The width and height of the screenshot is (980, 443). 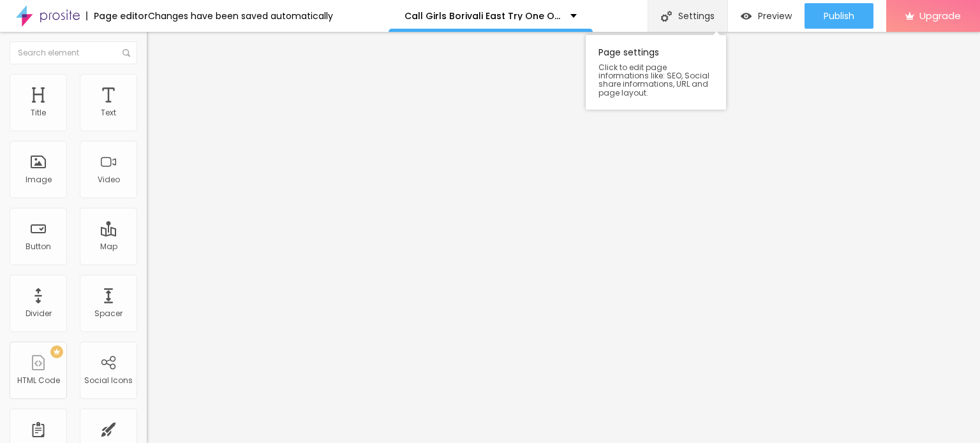 I want to click on div: HTML Code, so click(x=38, y=381).